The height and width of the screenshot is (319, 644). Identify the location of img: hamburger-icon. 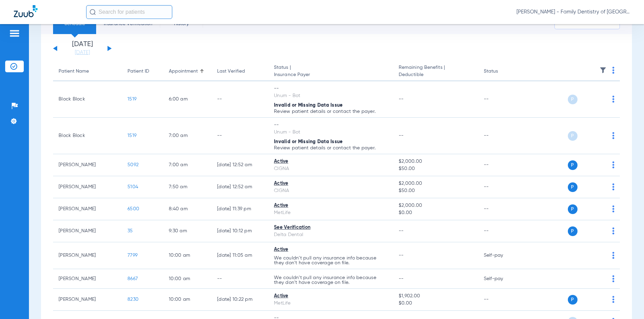
(14, 33).